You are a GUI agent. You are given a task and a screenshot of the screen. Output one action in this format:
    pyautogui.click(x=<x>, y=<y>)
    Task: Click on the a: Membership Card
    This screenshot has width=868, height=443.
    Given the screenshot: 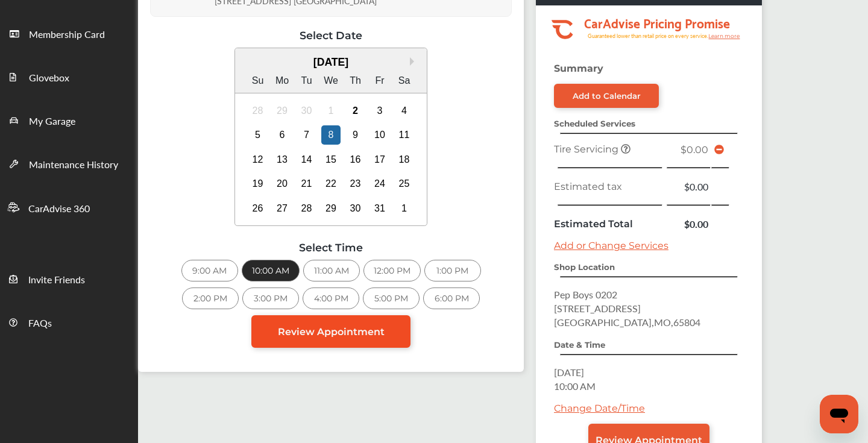 What is the action you would take?
    pyautogui.click(x=69, y=33)
    